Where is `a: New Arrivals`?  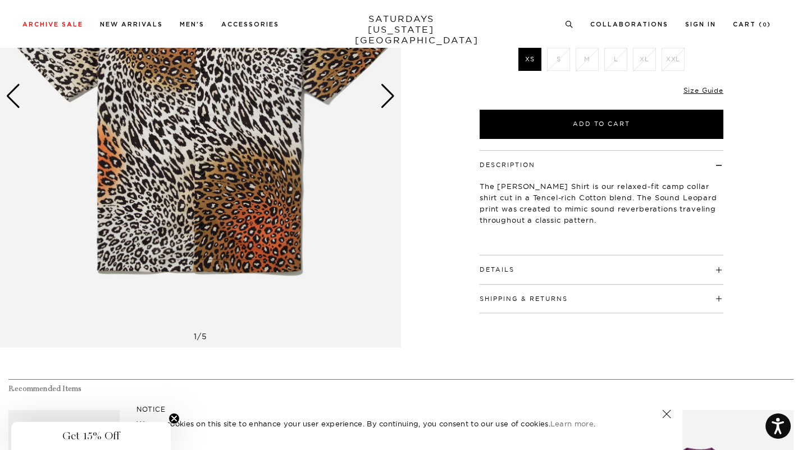 a: New Arrivals is located at coordinates (131, 24).